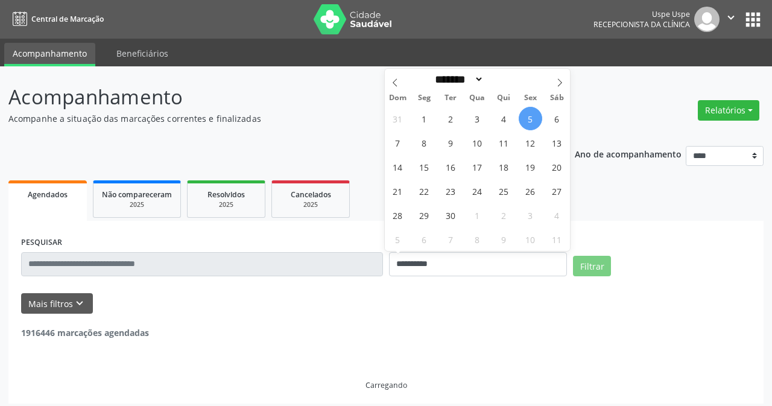  Describe the element at coordinates (530, 142) in the screenshot. I see `span: Setembro 12, 2025` at that location.